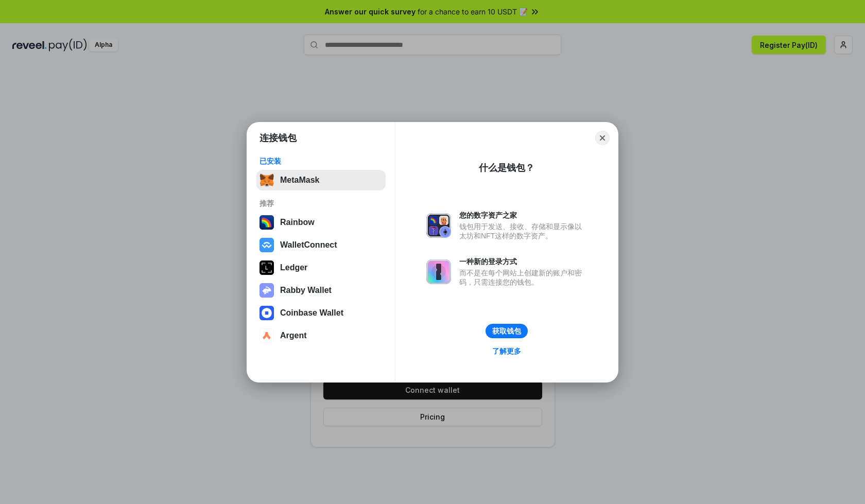 The height and width of the screenshot is (504, 865). I want to click on div: 推荐, so click(321, 203).